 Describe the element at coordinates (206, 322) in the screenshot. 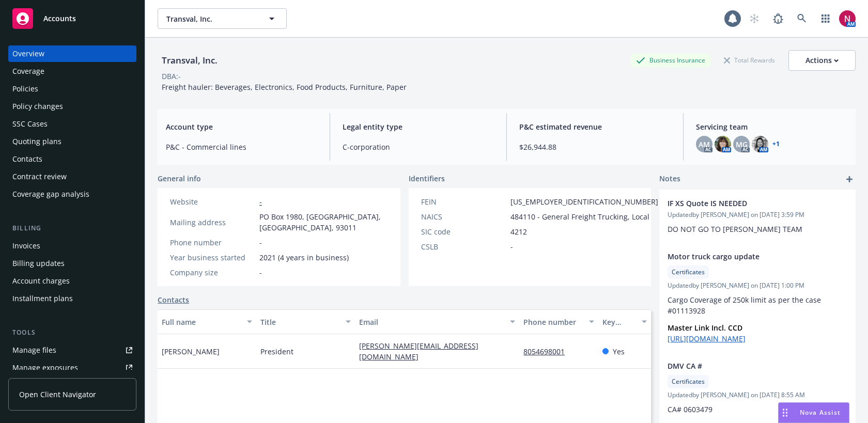

I see `button: Full name` at that location.